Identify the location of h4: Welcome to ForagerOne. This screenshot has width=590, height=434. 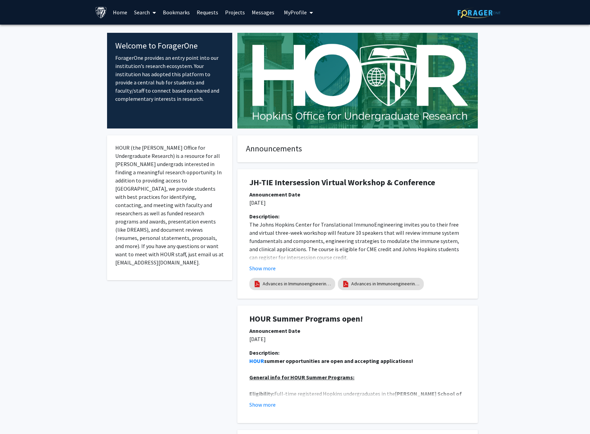
(170, 46).